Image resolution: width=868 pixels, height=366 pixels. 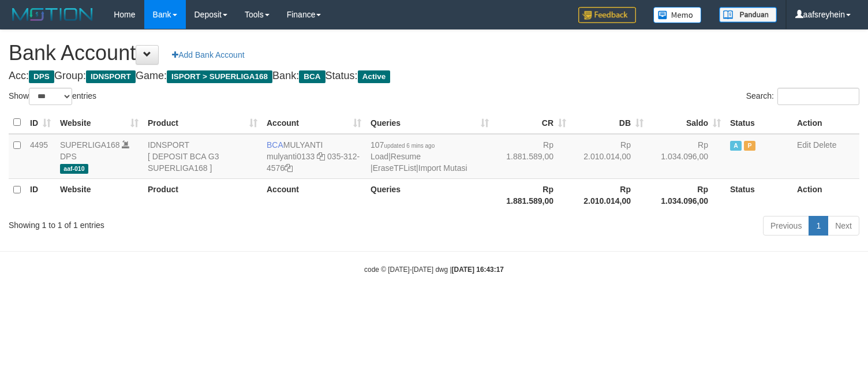 What do you see at coordinates (41, 77) in the screenshot?
I see `span: DPS` at bounding box center [41, 77].